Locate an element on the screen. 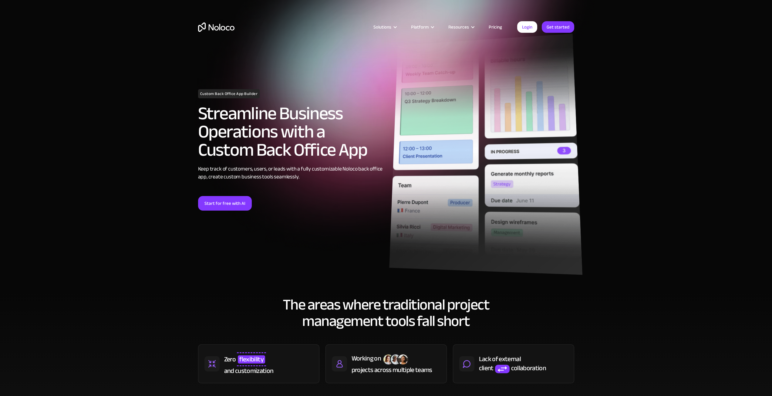 This screenshot has height=396, width=772. div: Lack of external is located at coordinates (523, 359).